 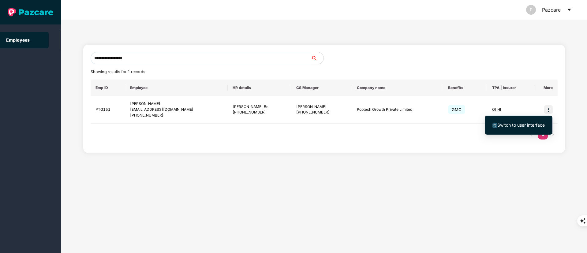 What do you see at coordinates (18, 40) in the screenshot?
I see `a: Employees` at bounding box center [18, 40].